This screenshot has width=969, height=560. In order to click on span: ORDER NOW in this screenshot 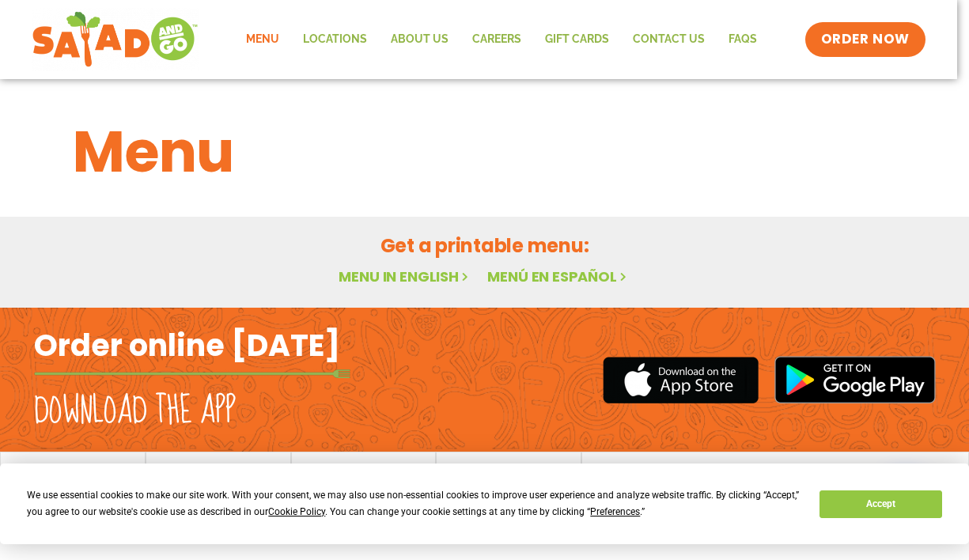, I will do `click(866, 40)`.